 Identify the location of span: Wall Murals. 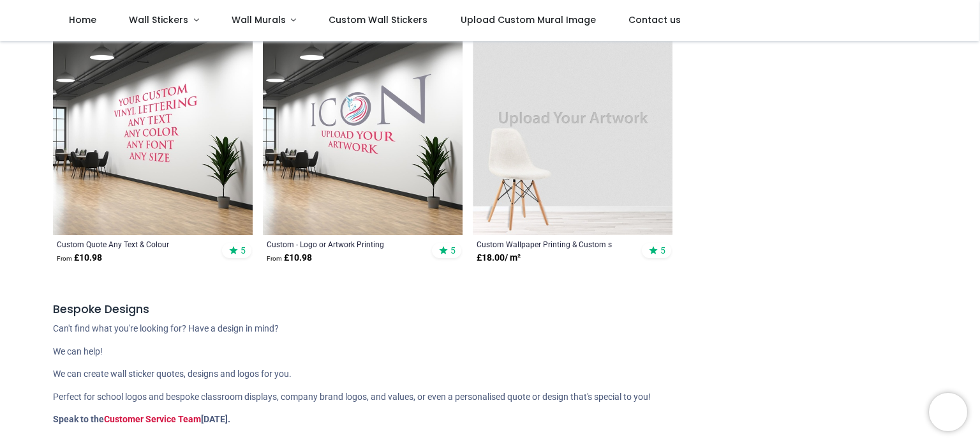
(259, 19).